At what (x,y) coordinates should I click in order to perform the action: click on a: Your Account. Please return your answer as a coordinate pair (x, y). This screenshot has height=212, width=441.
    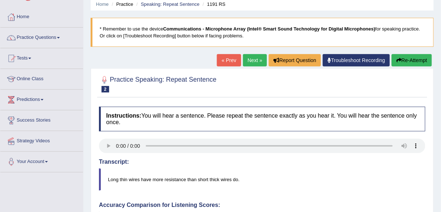
    Looking at the image, I should click on (42, 161).